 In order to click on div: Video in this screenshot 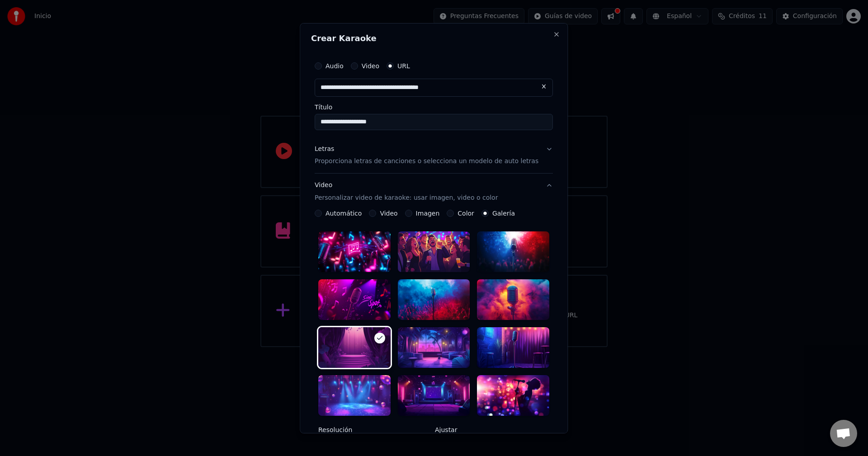, I will do `click(406, 192)`.